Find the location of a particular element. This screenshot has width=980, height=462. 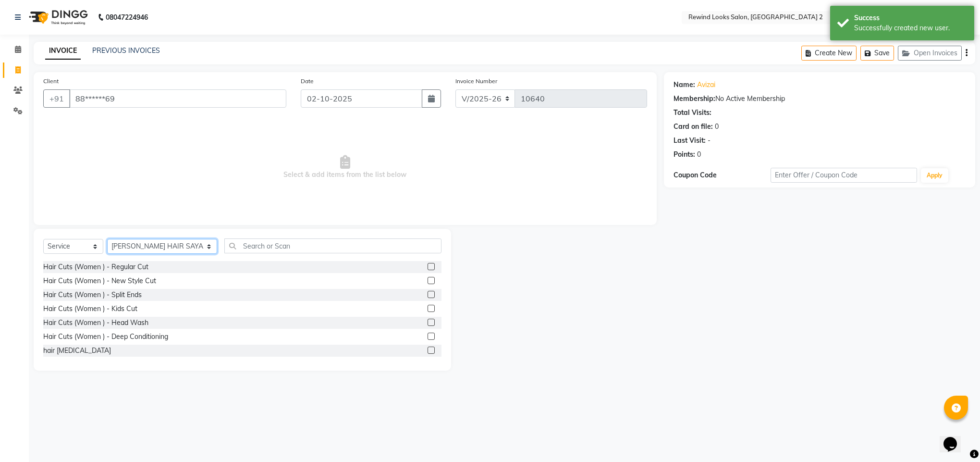

button: Open Invoices is located at coordinates (930, 53).